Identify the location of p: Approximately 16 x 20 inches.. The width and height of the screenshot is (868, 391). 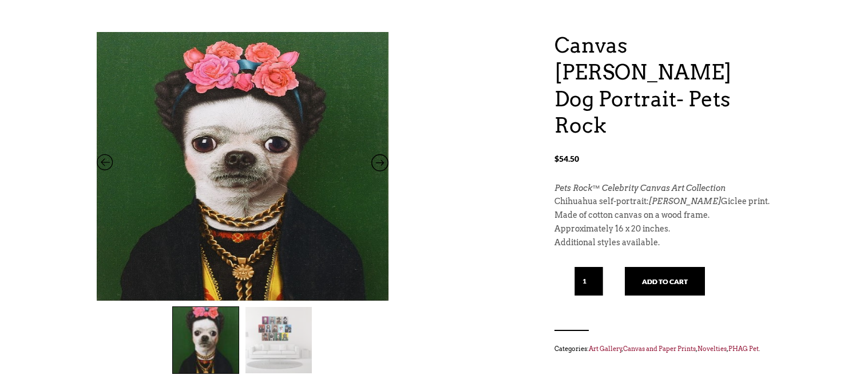
(663, 229).